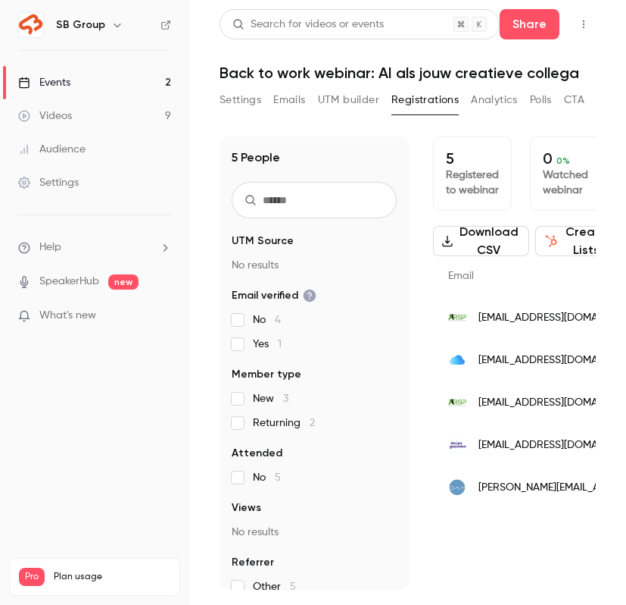 The height and width of the screenshot is (605, 626). Describe the element at coordinates (246, 508) in the screenshot. I see `span: Views` at that location.